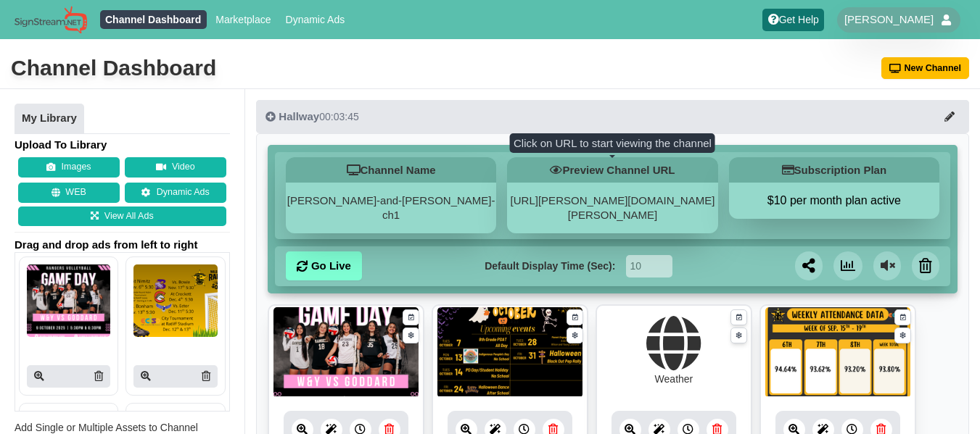 The image size is (980, 434). What do you see at coordinates (176, 167) in the screenshot?
I see `button: Video` at bounding box center [176, 167].